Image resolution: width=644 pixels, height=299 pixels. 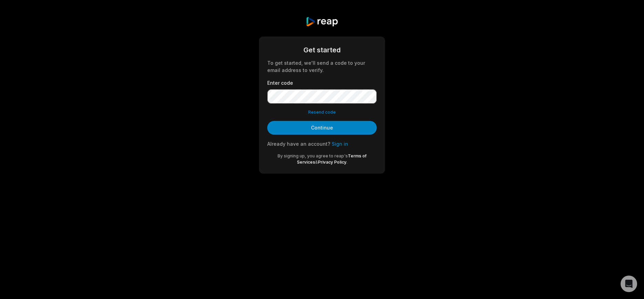 What do you see at coordinates (322, 128) in the screenshot?
I see `button: Continue` at bounding box center [322, 128].